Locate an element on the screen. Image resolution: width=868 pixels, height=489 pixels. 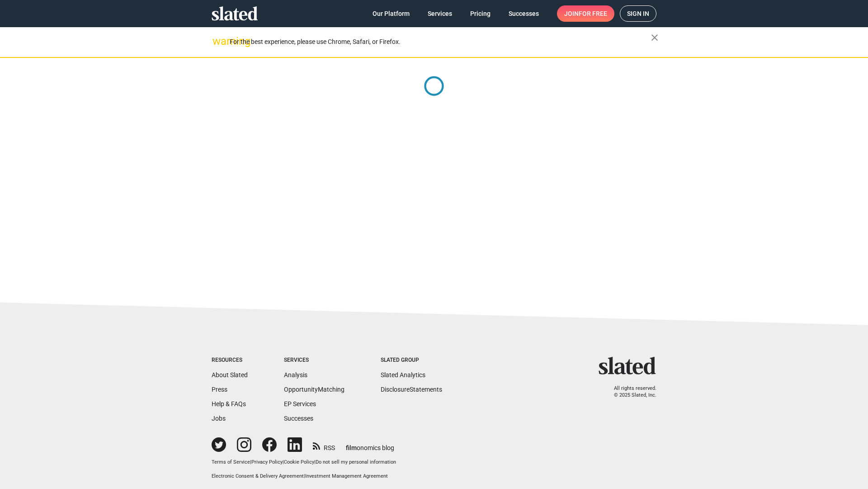
a: Terms of Service is located at coordinates (230, 461).